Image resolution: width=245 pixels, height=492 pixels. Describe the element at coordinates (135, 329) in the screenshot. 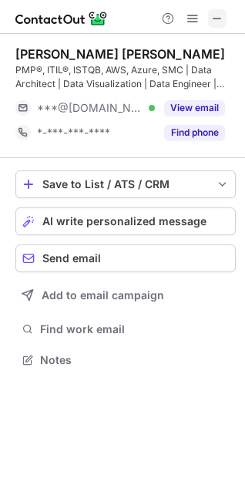

I see `span: Find work email` at that location.